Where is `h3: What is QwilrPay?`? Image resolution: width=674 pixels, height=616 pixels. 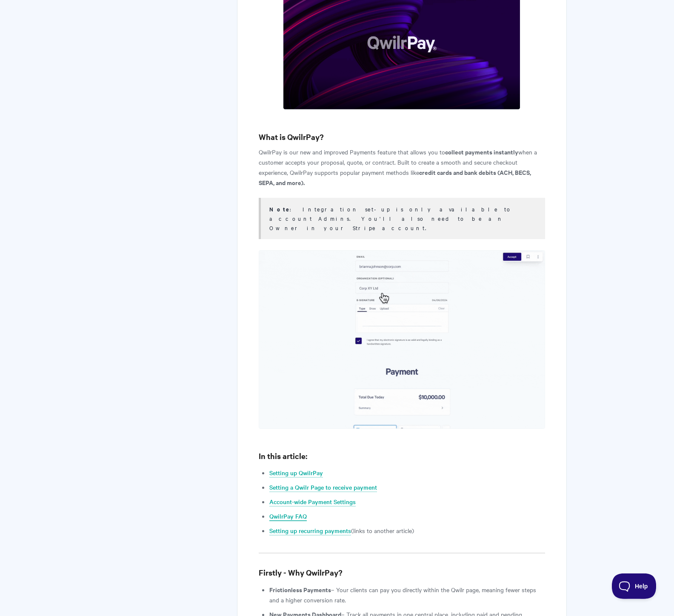 h3: What is QwilrPay? is located at coordinates (402, 137).